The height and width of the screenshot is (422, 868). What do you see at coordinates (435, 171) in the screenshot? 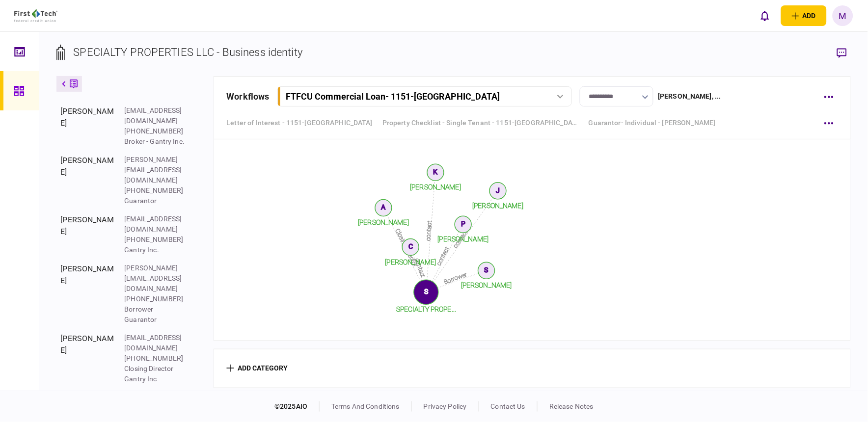
I see `text: K` at bounding box center [435, 171].